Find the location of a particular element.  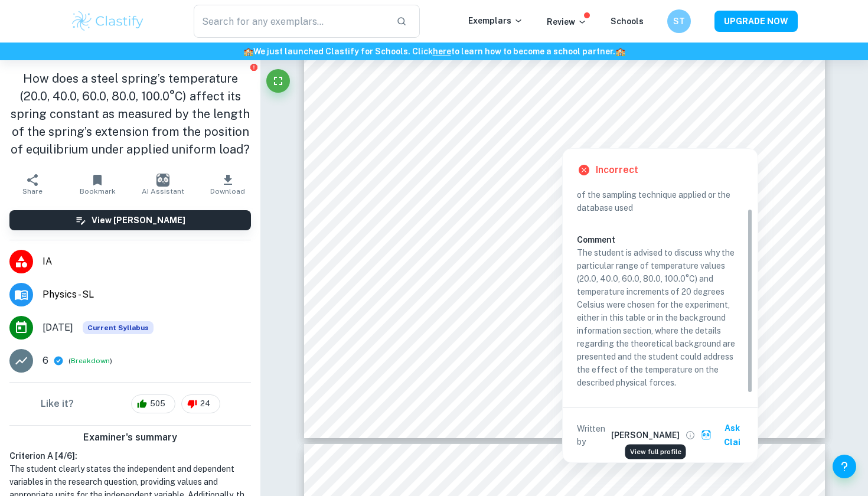

h6: Incorrect is located at coordinates (617, 170).